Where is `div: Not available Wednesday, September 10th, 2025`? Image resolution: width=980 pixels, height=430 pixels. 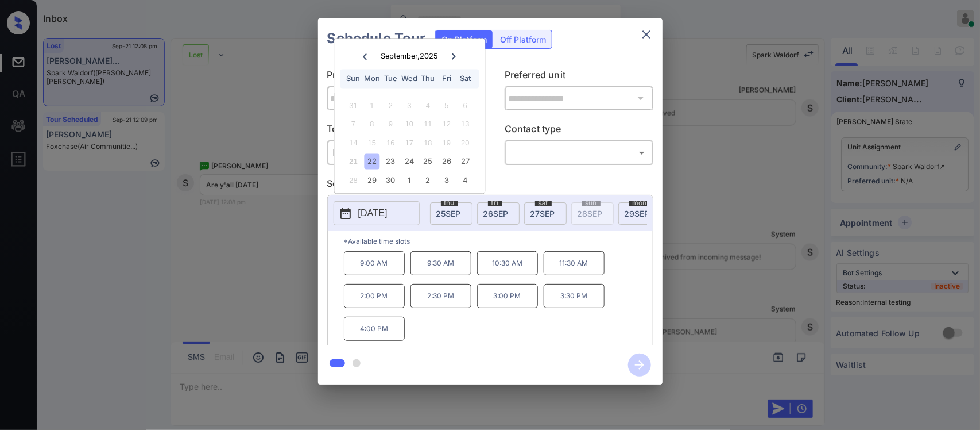
div: Not available Wednesday, September 10th, 2025 is located at coordinates (409, 124).